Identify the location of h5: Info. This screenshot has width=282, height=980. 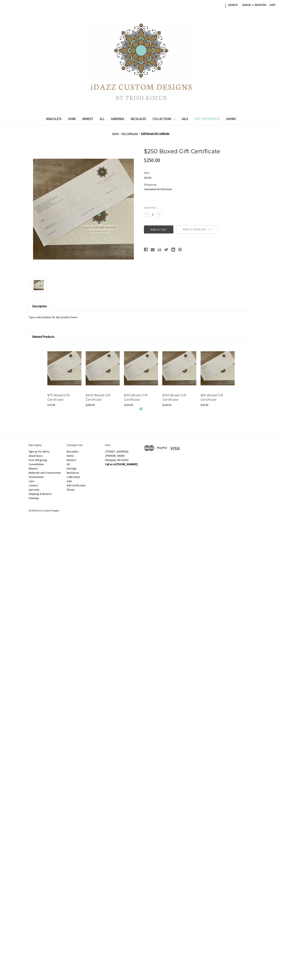
(122, 445).